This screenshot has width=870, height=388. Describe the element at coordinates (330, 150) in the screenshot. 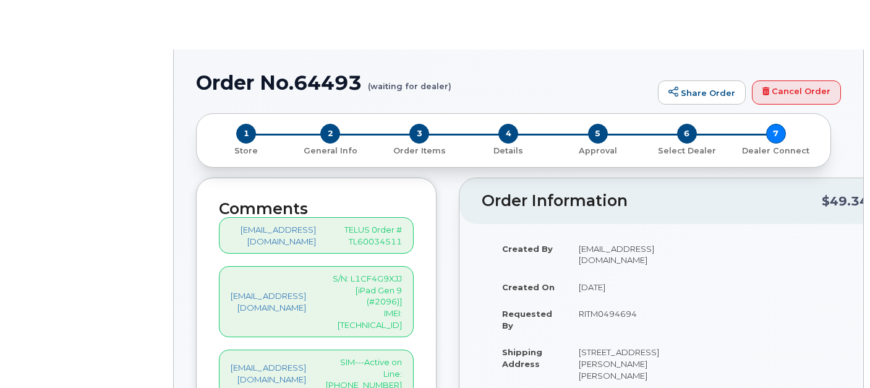

I see `a: 2 General Info` at that location.